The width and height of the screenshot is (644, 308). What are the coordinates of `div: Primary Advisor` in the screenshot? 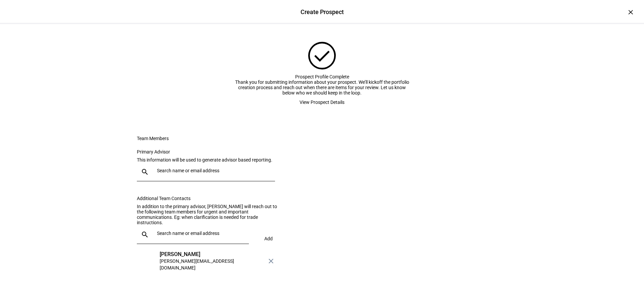 It's located at (210, 152).